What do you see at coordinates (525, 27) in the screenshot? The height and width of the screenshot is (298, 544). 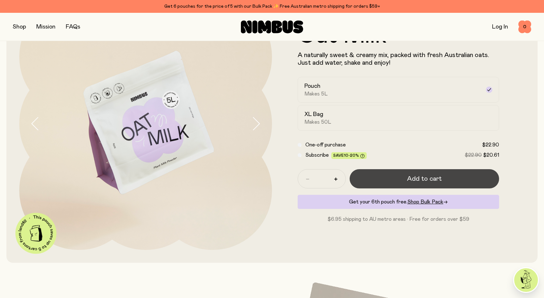 I see `span: 0` at bounding box center [525, 27].